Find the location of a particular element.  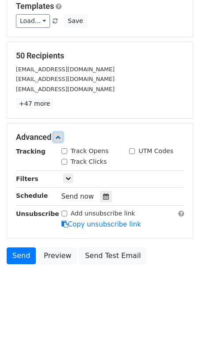

a: Send Test Email is located at coordinates (113, 256).